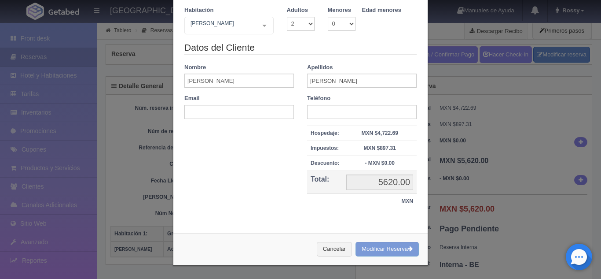  Describe the element at coordinates (335, 249) in the screenshot. I see `button: Cancelar` at that location.